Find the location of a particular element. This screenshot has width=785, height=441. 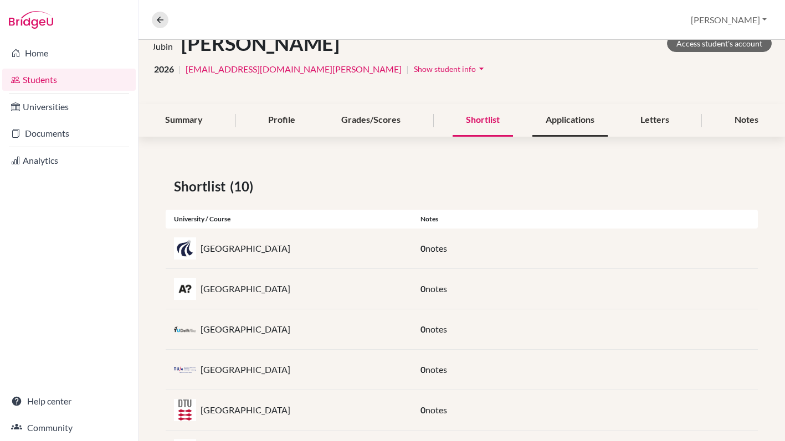

div: Applications is located at coordinates (570, 120).